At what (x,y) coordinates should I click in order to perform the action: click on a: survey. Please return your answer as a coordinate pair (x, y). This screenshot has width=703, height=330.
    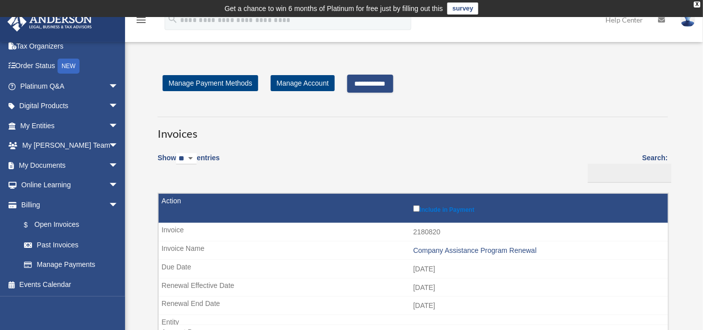
    Looking at the image, I should click on (463, 9).